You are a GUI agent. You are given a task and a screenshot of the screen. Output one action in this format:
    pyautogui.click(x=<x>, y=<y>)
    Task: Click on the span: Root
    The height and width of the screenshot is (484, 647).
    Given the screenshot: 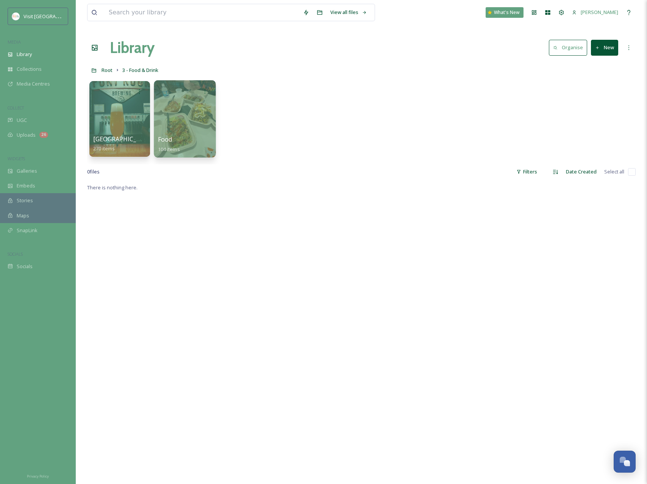 What is the action you would take?
    pyautogui.click(x=107, y=70)
    